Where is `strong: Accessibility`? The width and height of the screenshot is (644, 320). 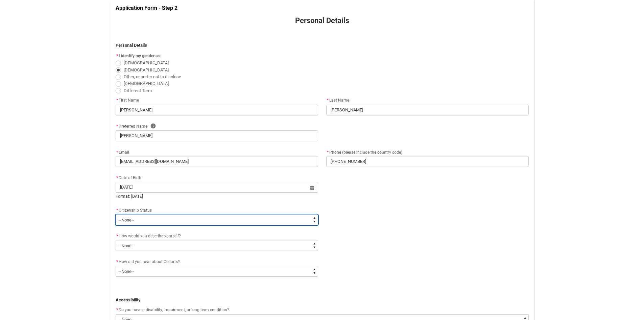
strong: Accessibility is located at coordinates (128, 300).